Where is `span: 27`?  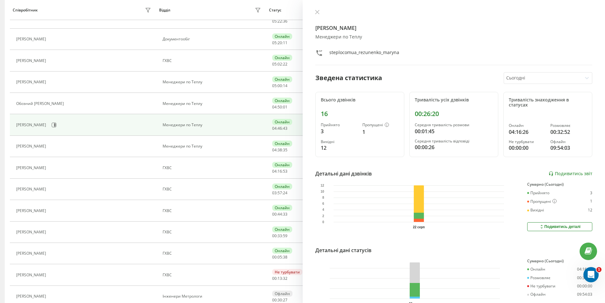 span: 27 is located at coordinates (285, 299).